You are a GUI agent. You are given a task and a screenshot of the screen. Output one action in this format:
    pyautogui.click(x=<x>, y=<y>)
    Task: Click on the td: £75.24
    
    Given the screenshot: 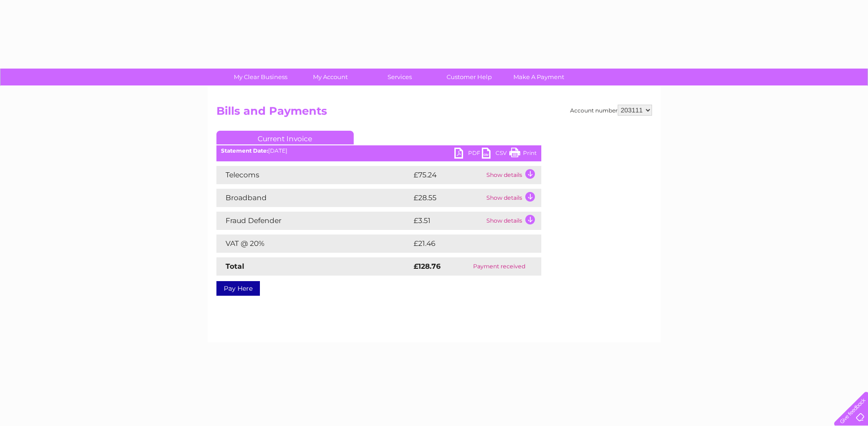 What is the action you would take?
    pyautogui.click(x=448, y=175)
    